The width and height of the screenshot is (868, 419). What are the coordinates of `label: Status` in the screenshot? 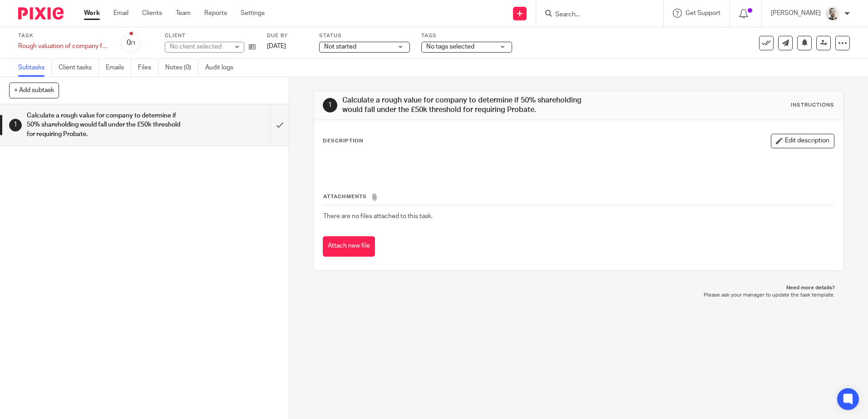 It's located at (364, 35).